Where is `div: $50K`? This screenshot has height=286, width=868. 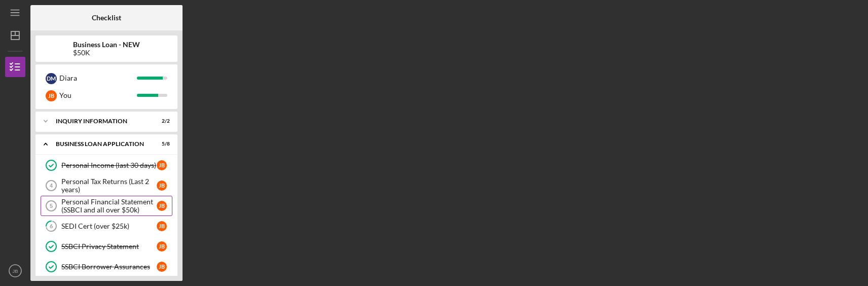 div: $50K is located at coordinates (107, 52).